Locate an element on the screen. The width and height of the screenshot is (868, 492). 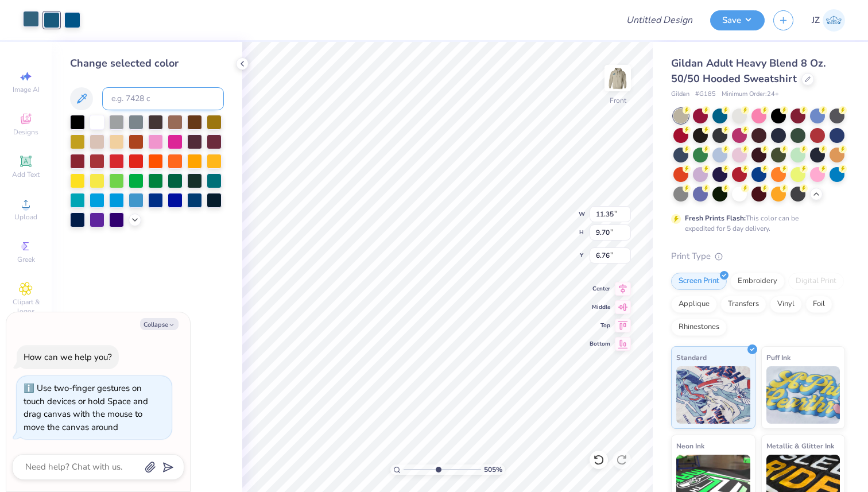
span: # G185 is located at coordinates (706, 94).